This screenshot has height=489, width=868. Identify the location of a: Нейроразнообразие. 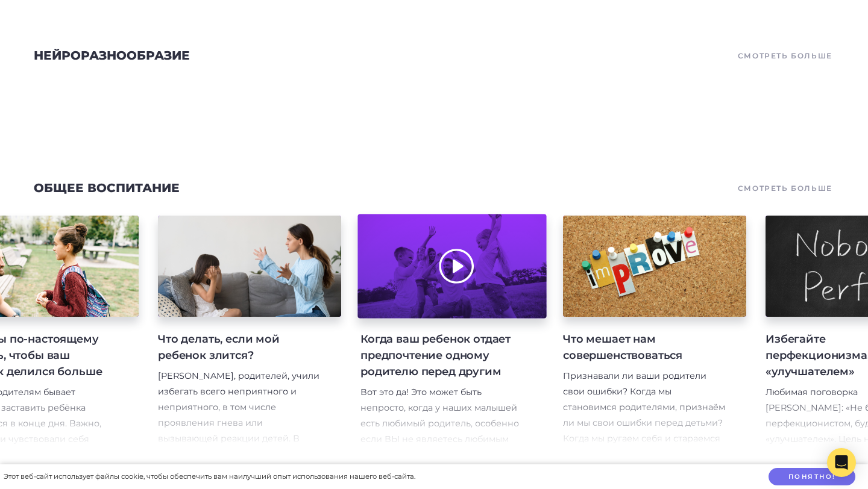
(112, 56).